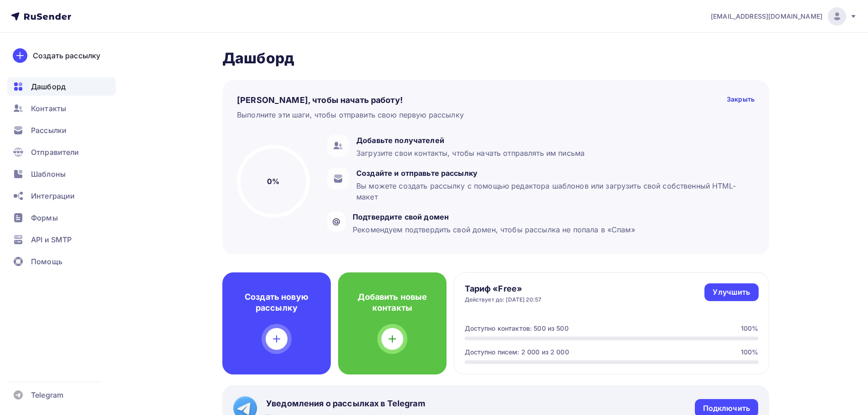 This screenshot has width=868, height=415. Describe the element at coordinates (67, 56) in the screenshot. I see `div: Создать рассылку` at that location.